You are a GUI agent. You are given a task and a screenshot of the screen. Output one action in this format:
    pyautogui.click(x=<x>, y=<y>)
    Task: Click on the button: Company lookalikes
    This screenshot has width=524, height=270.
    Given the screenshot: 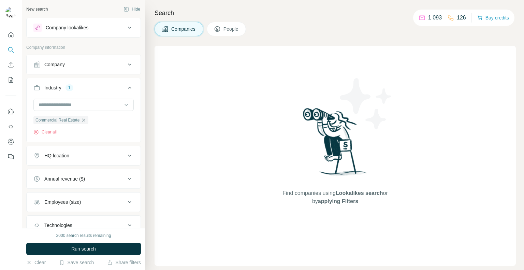 What is the action you would take?
    pyautogui.click(x=84, y=28)
    